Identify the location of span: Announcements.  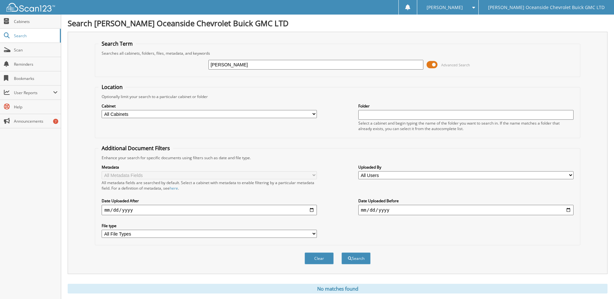
(36, 121).